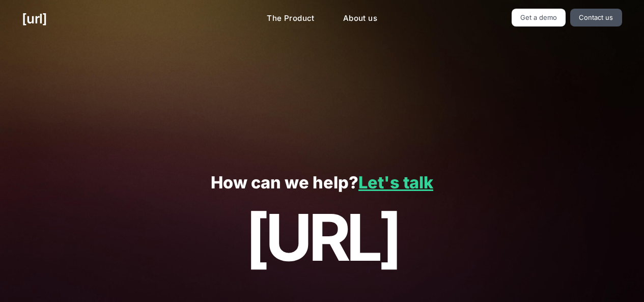  I want to click on a: Contact us, so click(596, 17).